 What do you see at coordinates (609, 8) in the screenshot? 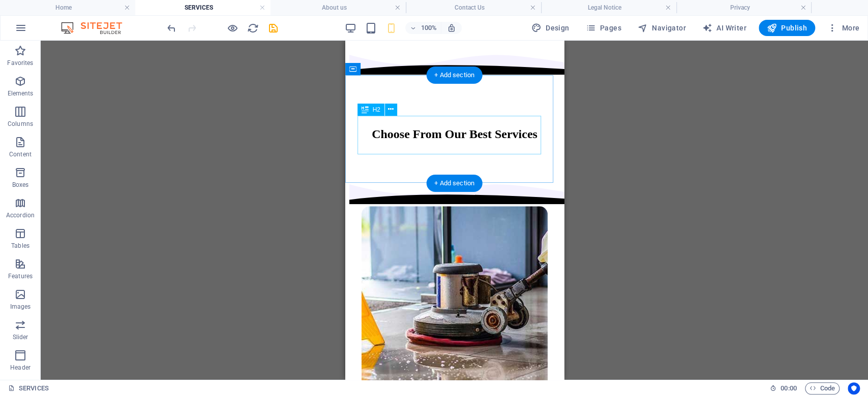
I see `h4: Legal Notice` at bounding box center [609, 8].